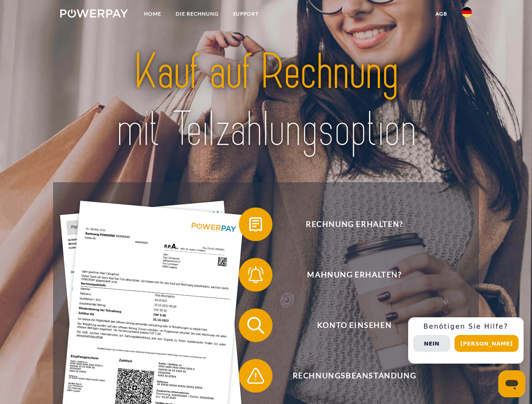 This screenshot has width=532, height=404. I want to click on a: Konto einsehen, so click(348, 325).